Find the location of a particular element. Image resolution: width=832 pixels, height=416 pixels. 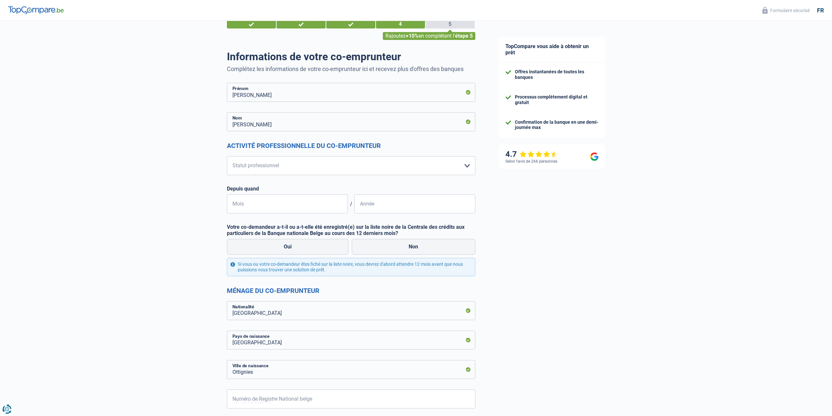

label: Oui is located at coordinates (288, 247).